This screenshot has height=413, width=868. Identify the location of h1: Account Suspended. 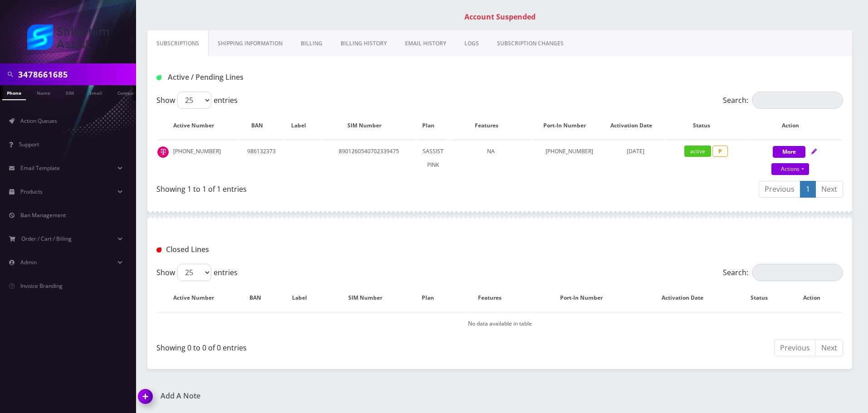
(499, 17).